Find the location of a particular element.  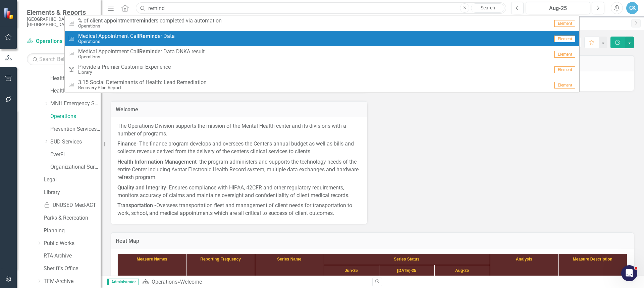

a: Library is located at coordinates (72, 192).